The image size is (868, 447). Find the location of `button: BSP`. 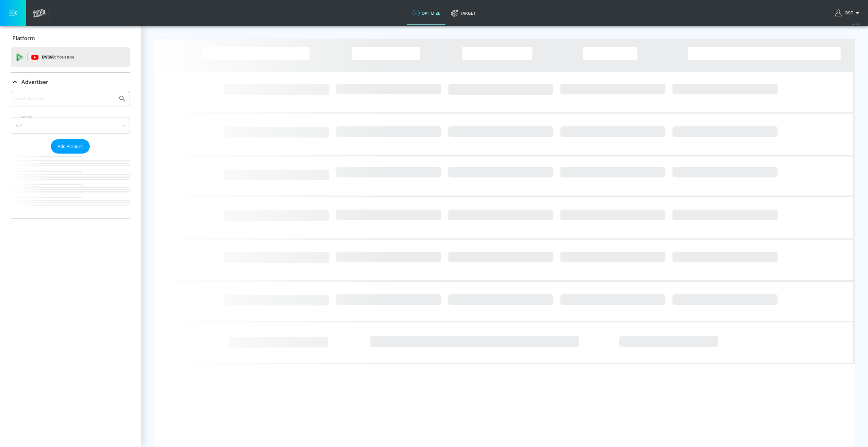

button: BSP is located at coordinates (848, 13).